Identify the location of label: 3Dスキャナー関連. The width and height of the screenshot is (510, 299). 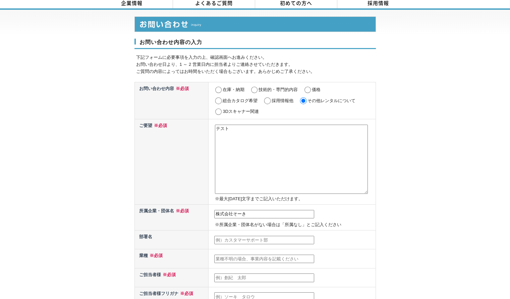
(241, 111).